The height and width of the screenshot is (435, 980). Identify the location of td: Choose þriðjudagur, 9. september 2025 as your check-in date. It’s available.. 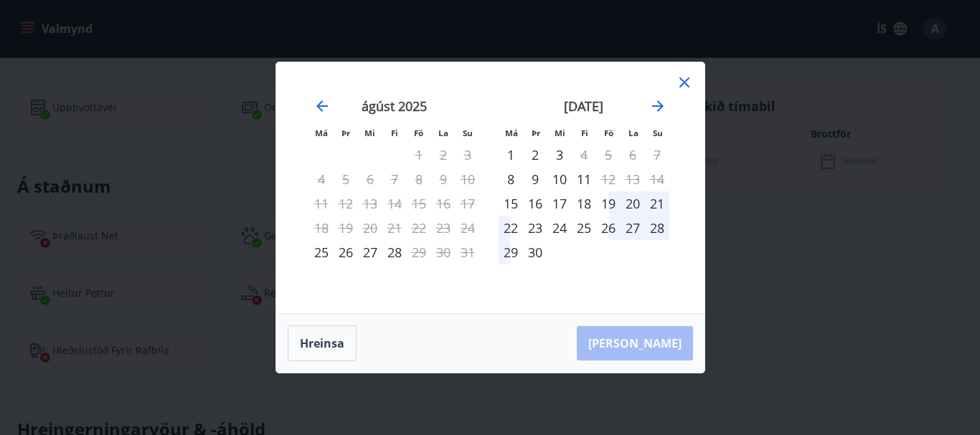
(535, 180).